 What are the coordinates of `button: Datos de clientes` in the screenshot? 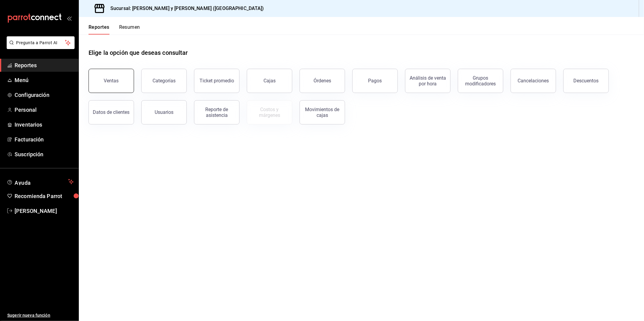 It's located at (111, 113).